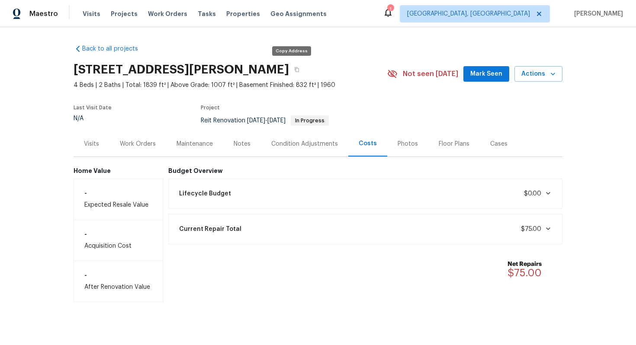 The height and width of the screenshot is (345, 636). I want to click on span: Tasks, so click(207, 14).